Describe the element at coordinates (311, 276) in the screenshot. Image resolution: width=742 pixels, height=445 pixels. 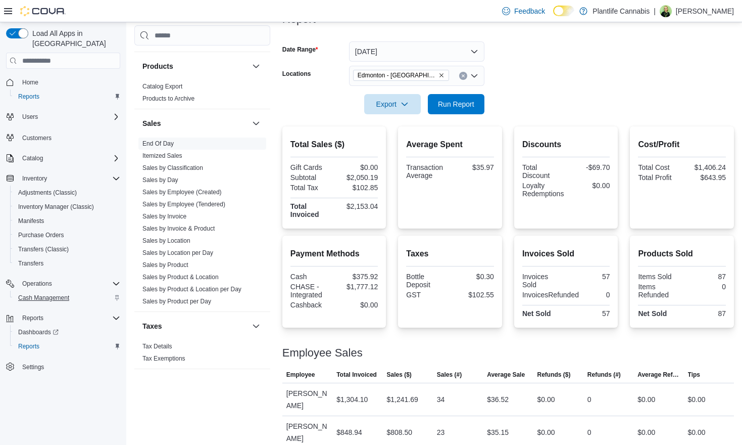
I see `div: Cash` at that location.